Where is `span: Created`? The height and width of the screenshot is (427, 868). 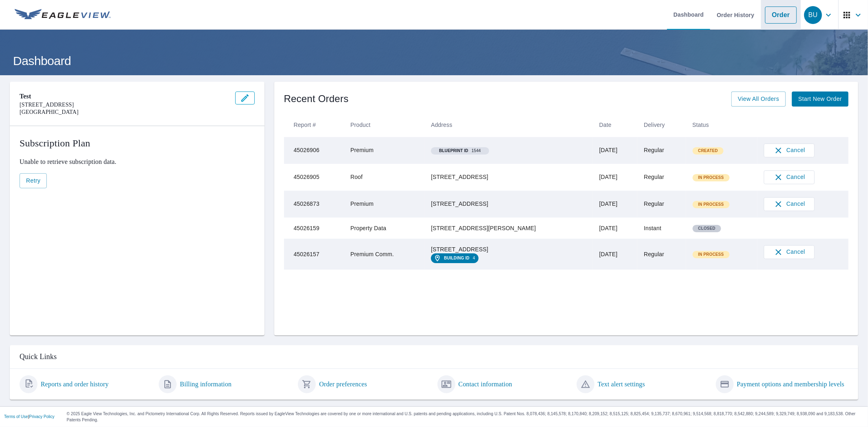
span: Created is located at coordinates (708, 151).